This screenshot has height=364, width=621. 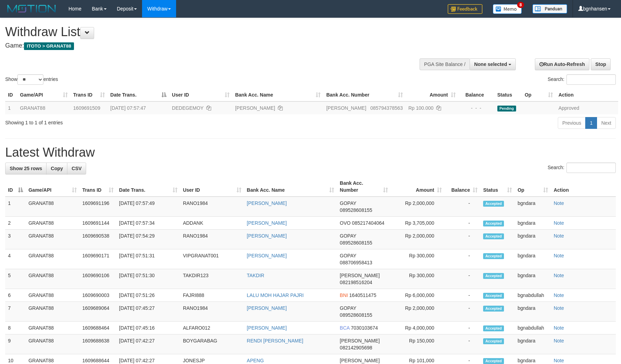 I want to click on span: Copy 082198516204 to clipboard, so click(x=355, y=282).